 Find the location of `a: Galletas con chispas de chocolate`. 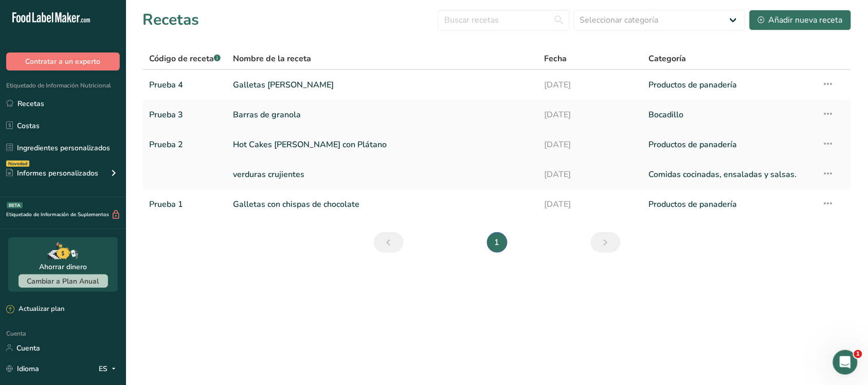

a: Galletas con chispas de chocolate is located at coordinates (383, 204).